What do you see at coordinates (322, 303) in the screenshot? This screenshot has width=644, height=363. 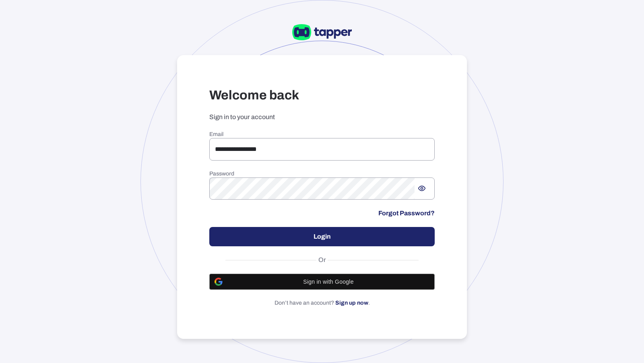 I see `p: Don’t have an account? .` at bounding box center [322, 303].